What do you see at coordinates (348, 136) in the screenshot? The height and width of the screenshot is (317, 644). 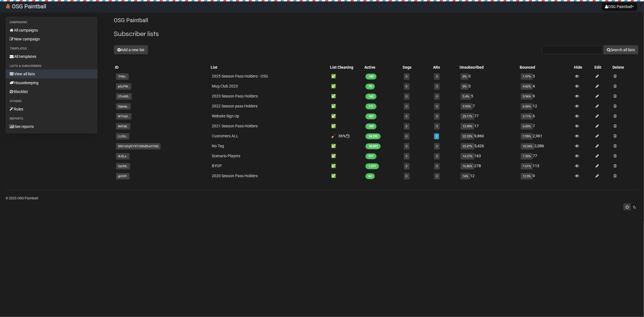 I see `img: loader.gif` at bounding box center [348, 136].